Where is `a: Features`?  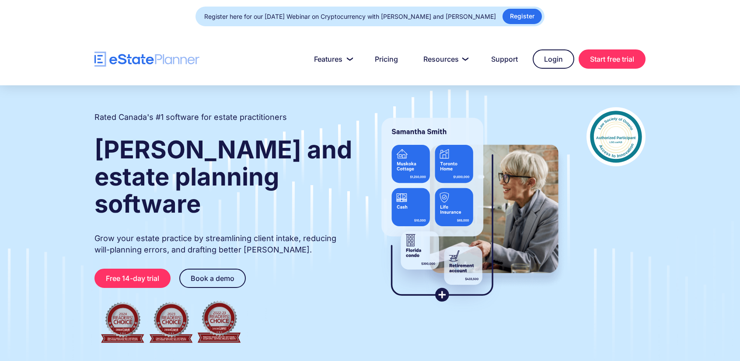 a: Features is located at coordinates (332, 59).